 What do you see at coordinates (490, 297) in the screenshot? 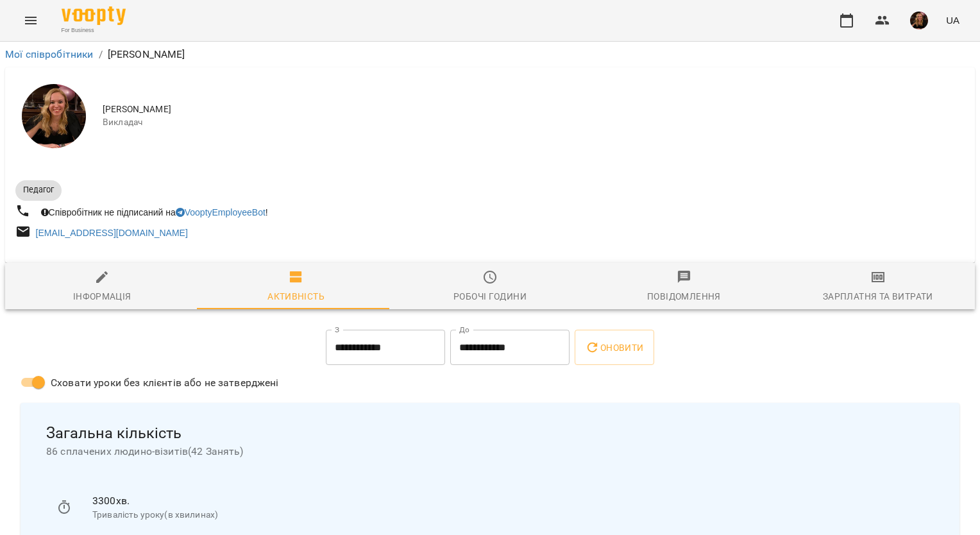
I see `div: Робочі години` at bounding box center [490, 297].